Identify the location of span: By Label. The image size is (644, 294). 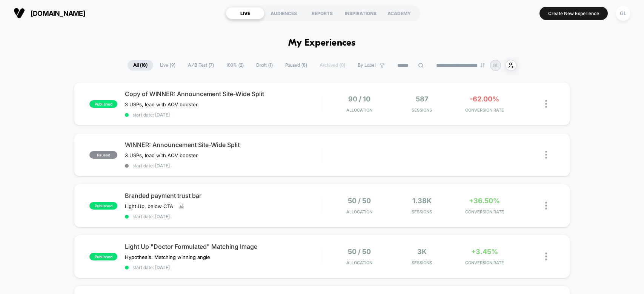
(366, 65).